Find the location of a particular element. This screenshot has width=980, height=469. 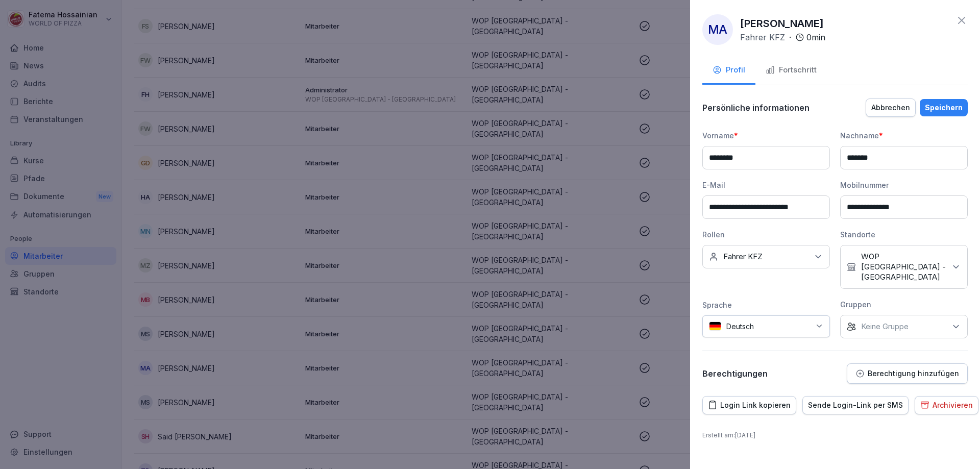

button: Archivieren is located at coordinates (946, 405).